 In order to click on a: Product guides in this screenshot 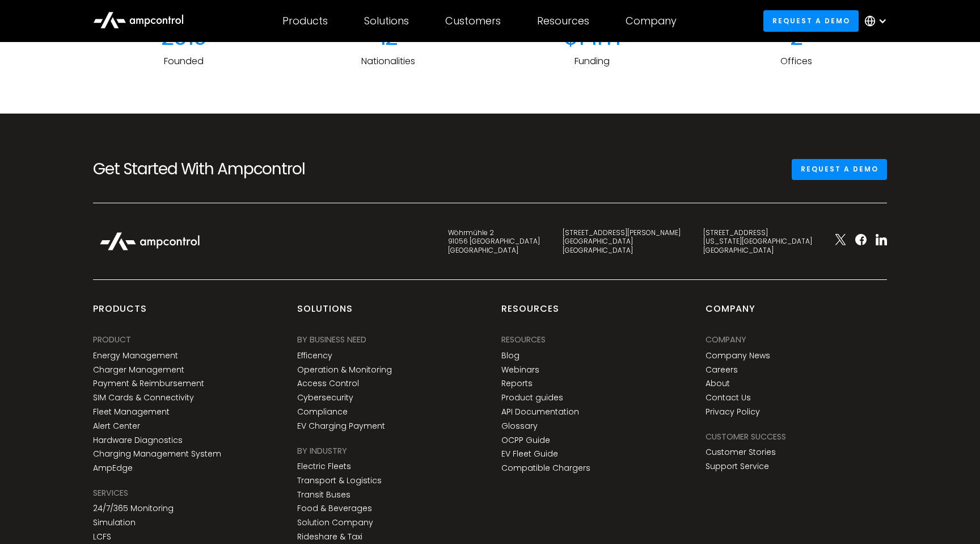, I will do `click(532, 398)`.